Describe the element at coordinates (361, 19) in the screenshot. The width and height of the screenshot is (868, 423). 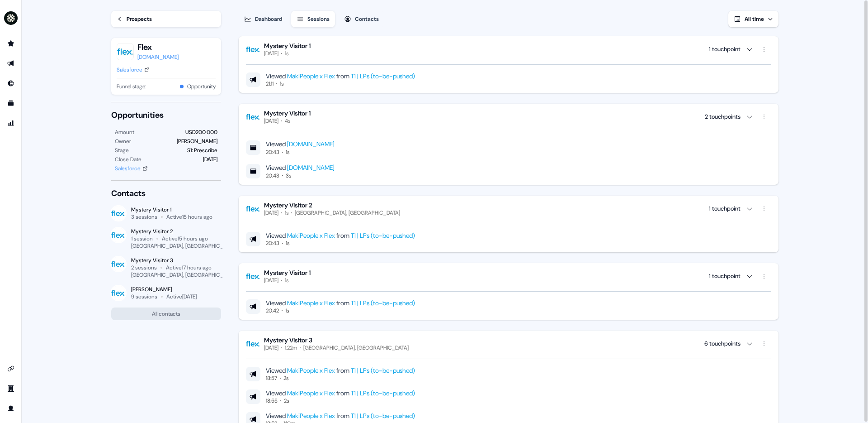
I see `button: Contacts` at that location.